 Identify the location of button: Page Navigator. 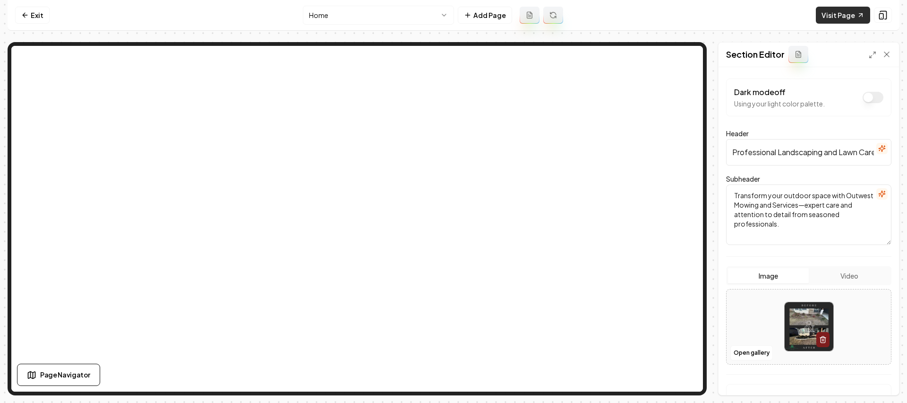
(59, 374).